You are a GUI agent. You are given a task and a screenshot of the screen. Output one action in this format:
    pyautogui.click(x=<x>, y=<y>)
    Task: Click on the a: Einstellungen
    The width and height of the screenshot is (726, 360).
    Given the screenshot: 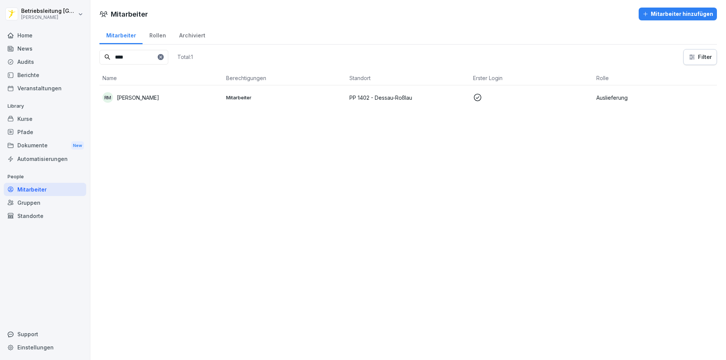 What is the action you would take?
    pyautogui.click(x=45, y=348)
    